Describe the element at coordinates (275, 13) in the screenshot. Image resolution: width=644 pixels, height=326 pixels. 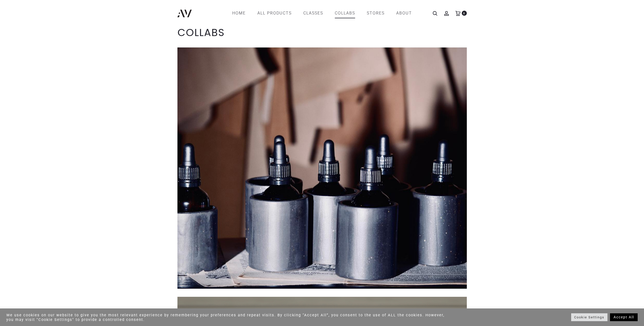
I see `a: All products` at that location.